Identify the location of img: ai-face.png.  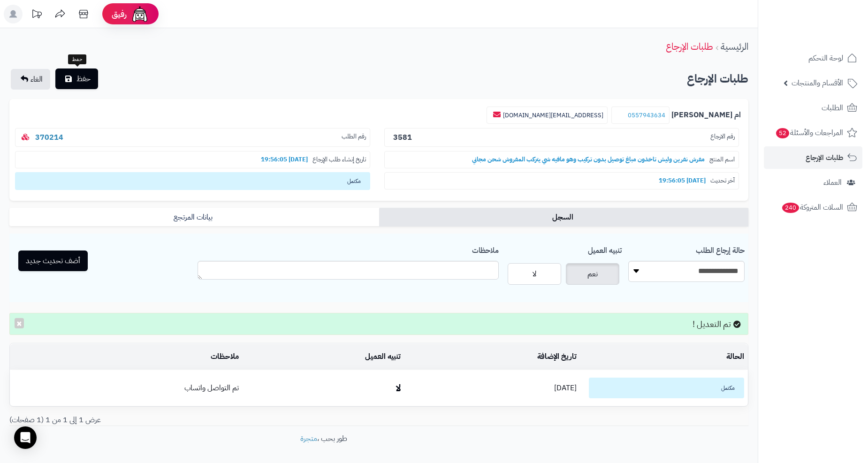
(140, 14).